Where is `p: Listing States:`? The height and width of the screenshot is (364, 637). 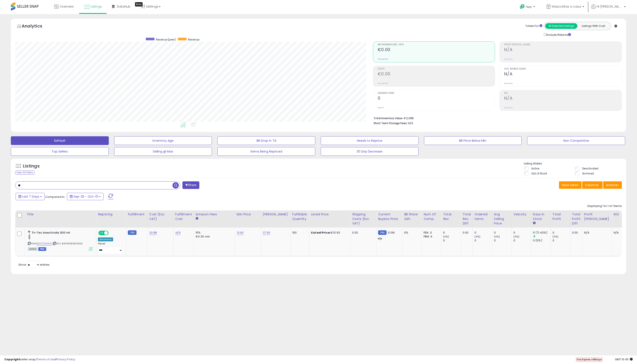 p: Listing States: is located at coordinates (575, 164).